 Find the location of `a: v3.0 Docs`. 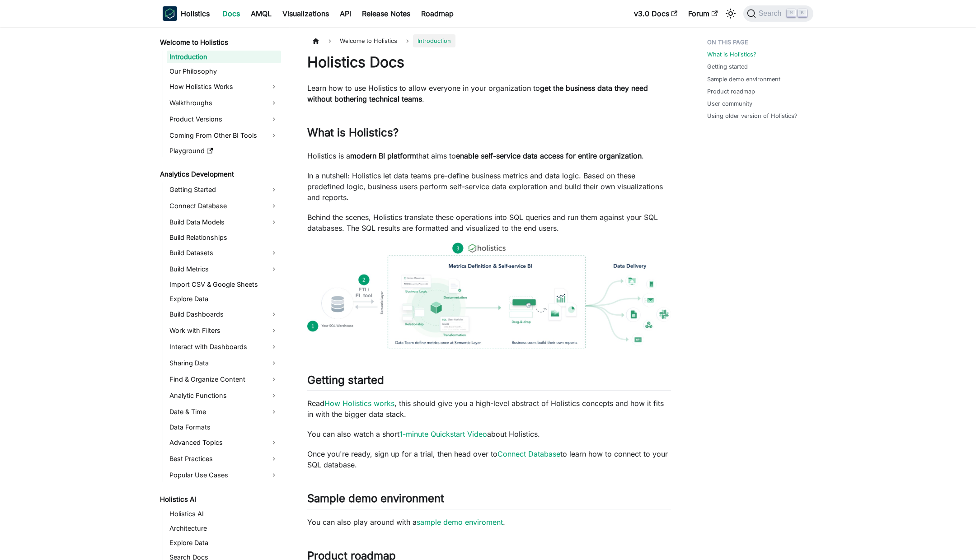

a: v3.0 Docs is located at coordinates (656, 14).